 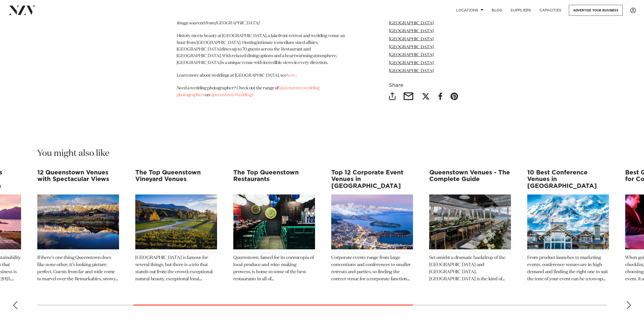 I want to click on h2: You might also like, so click(x=73, y=154).